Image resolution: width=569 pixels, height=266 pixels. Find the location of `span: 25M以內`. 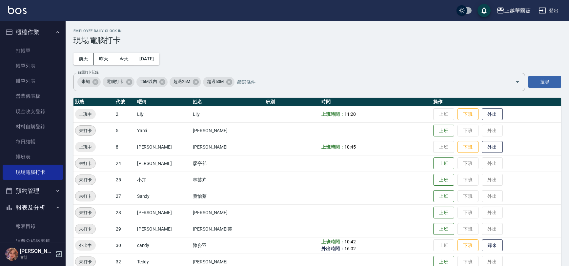

span: 25M以內 is located at coordinates (148, 82).